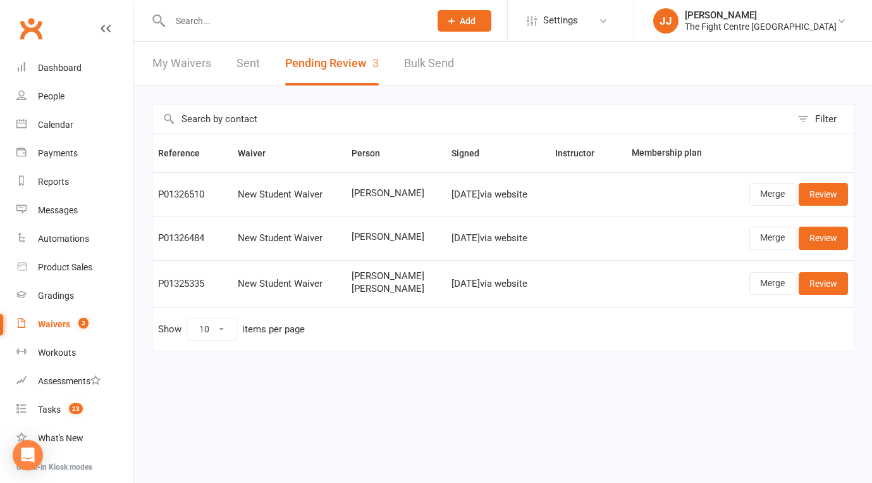  Describe the element at coordinates (75, 295) in the screenshot. I see `a: Gradings` at that location.